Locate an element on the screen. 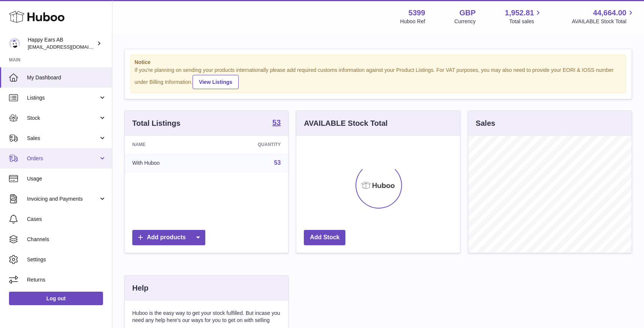 The height and width of the screenshot is (328, 644). span: Cases is located at coordinates (67, 219).